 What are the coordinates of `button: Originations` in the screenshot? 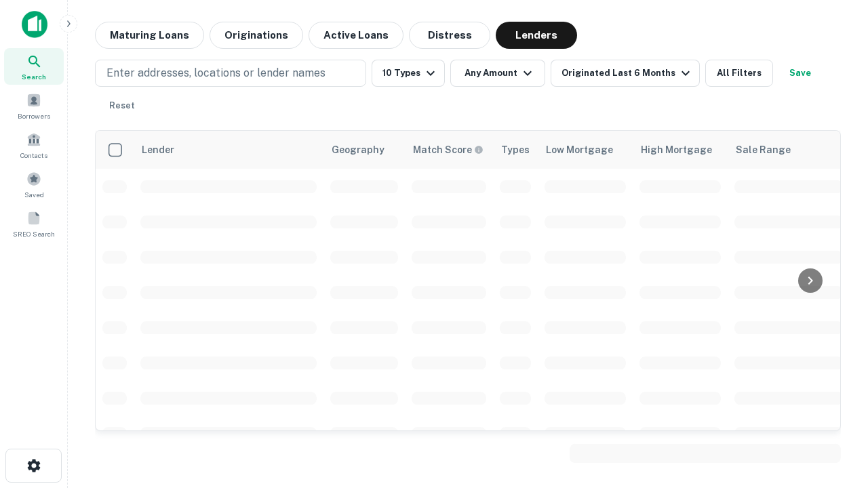 It's located at (257, 35).